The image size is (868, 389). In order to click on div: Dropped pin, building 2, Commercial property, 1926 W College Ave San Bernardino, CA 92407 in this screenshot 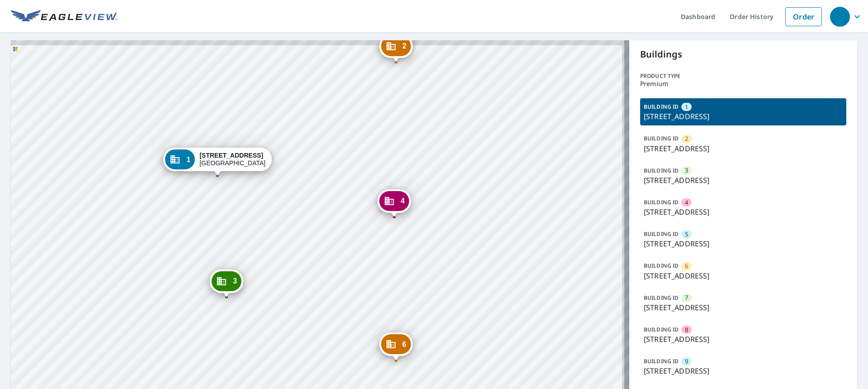, I will do `click(396, 48)`.